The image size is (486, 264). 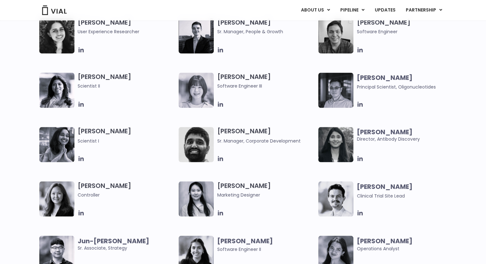 What do you see at coordinates (57, 144) in the screenshot?
I see `img: Headshot of smiling woman named Sneha` at bounding box center [57, 144].